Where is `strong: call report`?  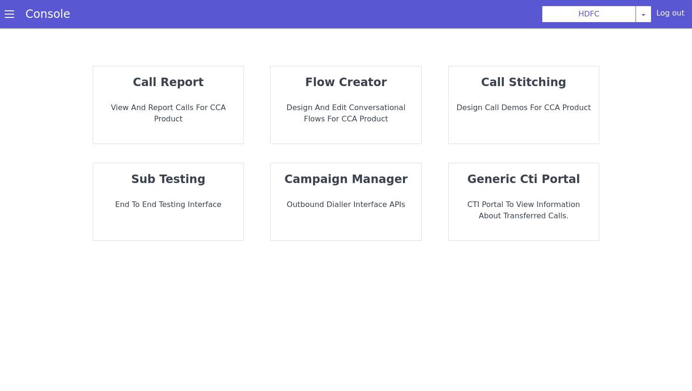
strong: call report is located at coordinates (168, 82).